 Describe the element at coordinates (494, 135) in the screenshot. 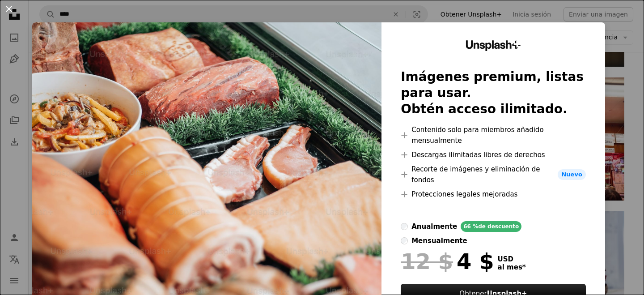

I see `li: Contenido solo para miembros añadido mensualmente` at that location.